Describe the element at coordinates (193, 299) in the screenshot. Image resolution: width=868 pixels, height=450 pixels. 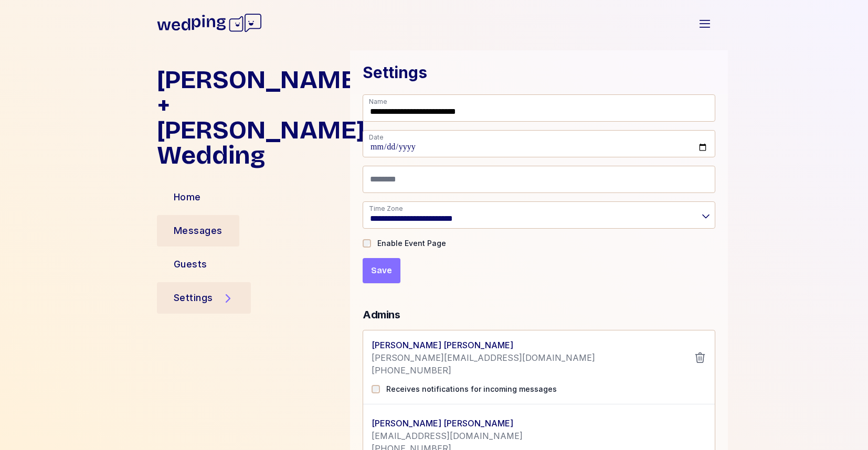
I see `div: Settings` at that location.